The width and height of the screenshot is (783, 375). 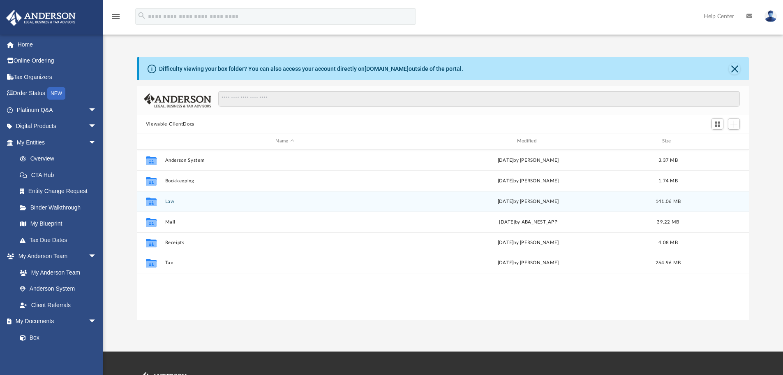 I want to click on span: 4.08 MB, so click(x=668, y=242).